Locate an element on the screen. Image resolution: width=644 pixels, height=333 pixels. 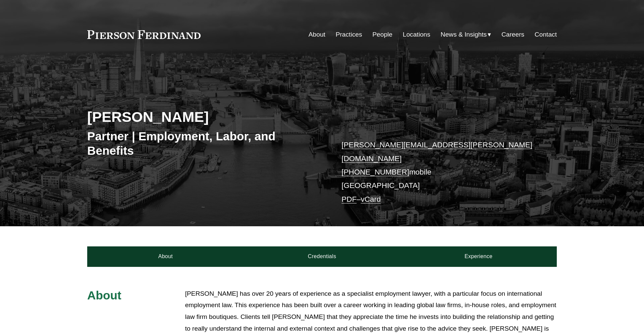
h3: Partner | Employment, Labor, and Benefits is located at coordinates (205, 144).